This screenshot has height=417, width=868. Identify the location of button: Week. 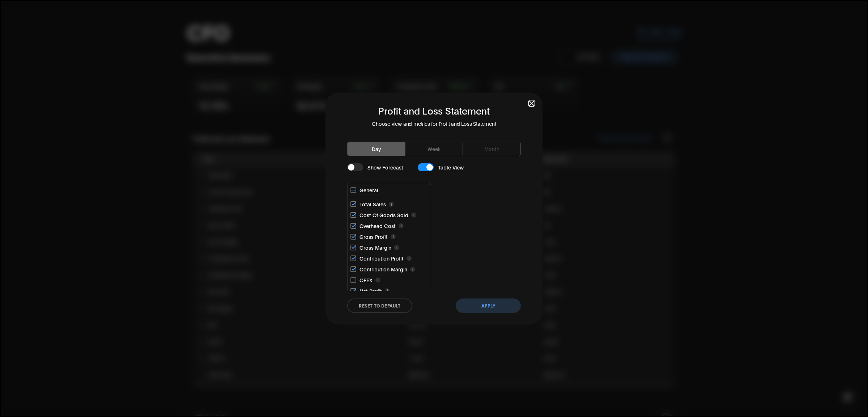
(434, 149).